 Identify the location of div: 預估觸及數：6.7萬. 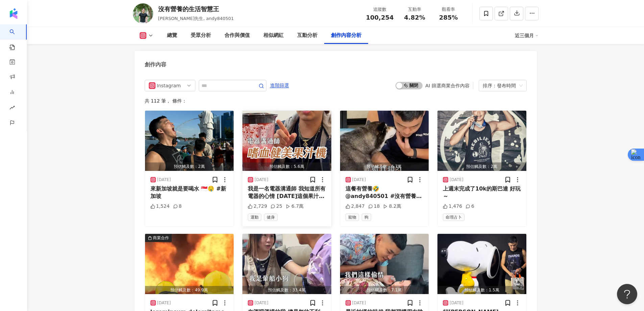
(384, 166).